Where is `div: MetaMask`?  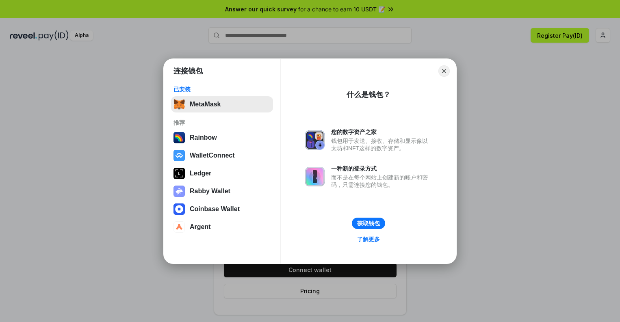 div: MetaMask is located at coordinates (205, 104).